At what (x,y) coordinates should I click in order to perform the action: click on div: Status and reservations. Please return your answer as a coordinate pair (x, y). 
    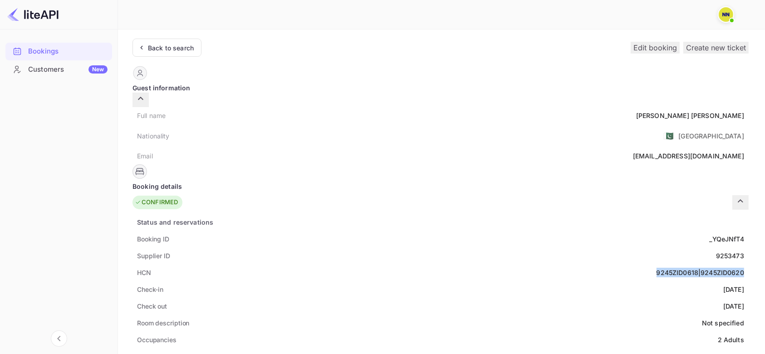
    Looking at the image, I should click on (175, 222).